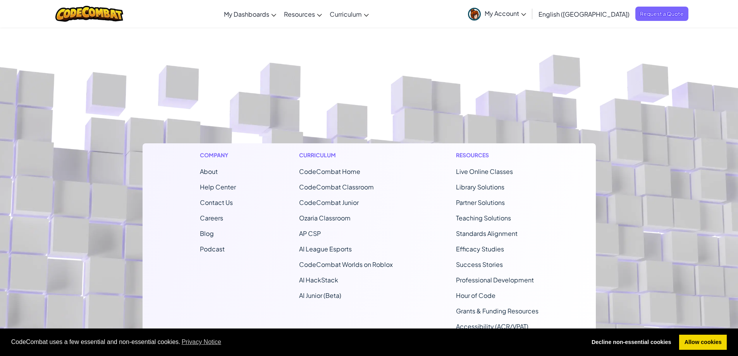 The width and height of the screenshot is (738, 356). What do you see at coordinates (631, 342) in the screenshot?
I see `a: deny cookies` at bounding box center [631, 342].